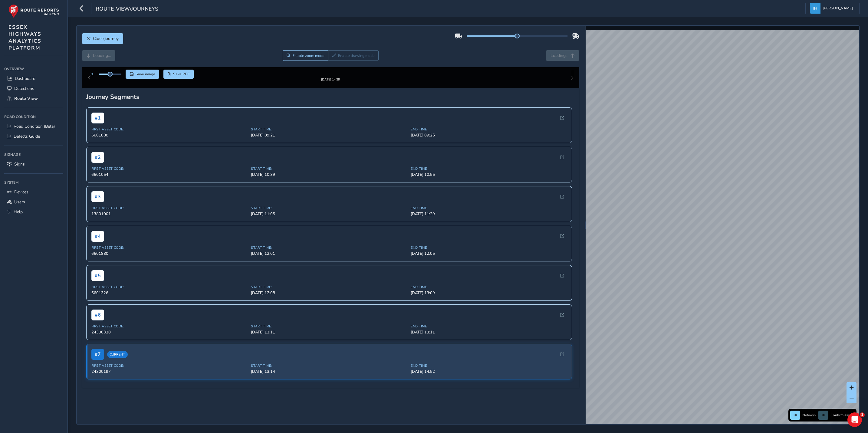 The image size is (868, 433). I want to click on span: # 6, so click(98, 320).